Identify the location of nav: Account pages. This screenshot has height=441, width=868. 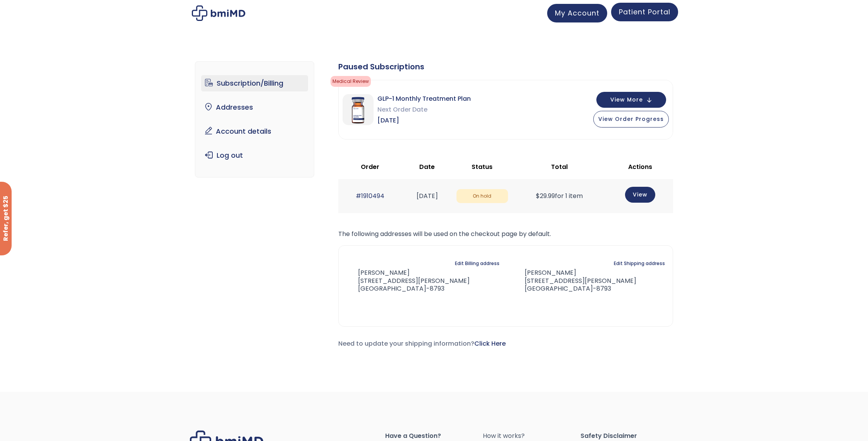
(254, 119).